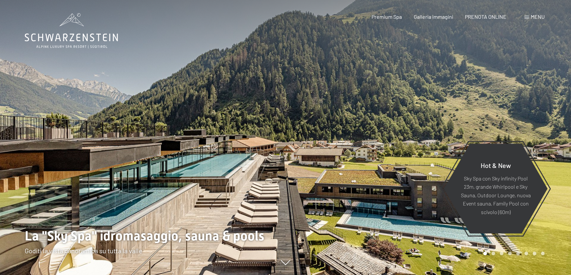 The width and height of the screenshot is (571, 275). What do you see at coordinates (538, 16) in the screenshot?
I see `span: Menu` at bounding box center [538, 16].